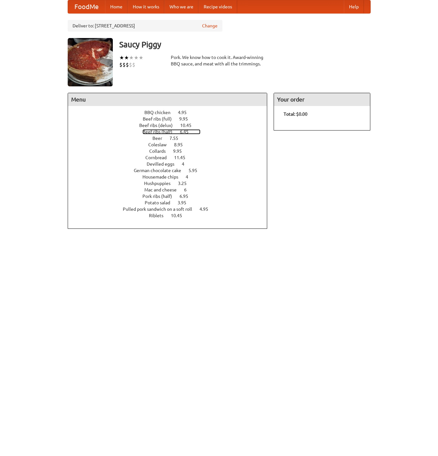 Image resolution: width=438 pixels, height=456 pixels. I want to click on a: Cornbread 11.45, so click(171, 158).